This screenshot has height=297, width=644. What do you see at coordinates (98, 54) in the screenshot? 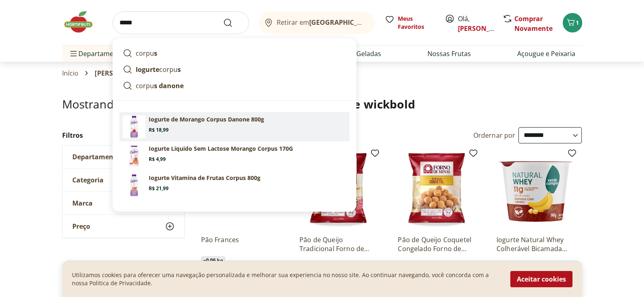
I see `span: Departamentos` at bounding box center [98, 54].